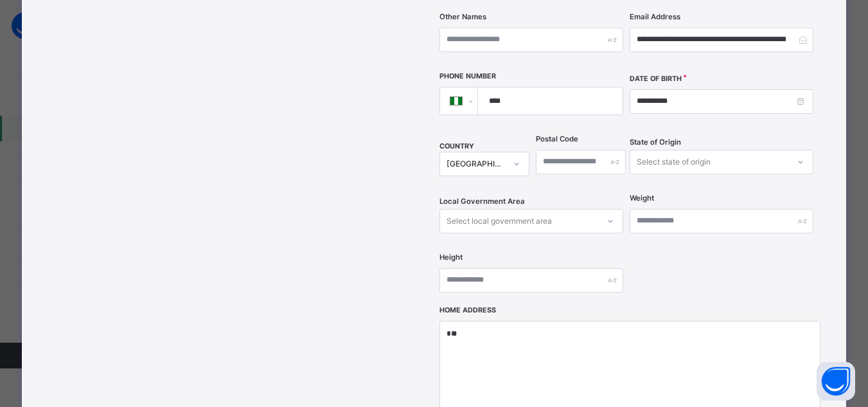 This screenshot has height=407, width=868. I want to click on div: Select state of origin, so click(674, 162).